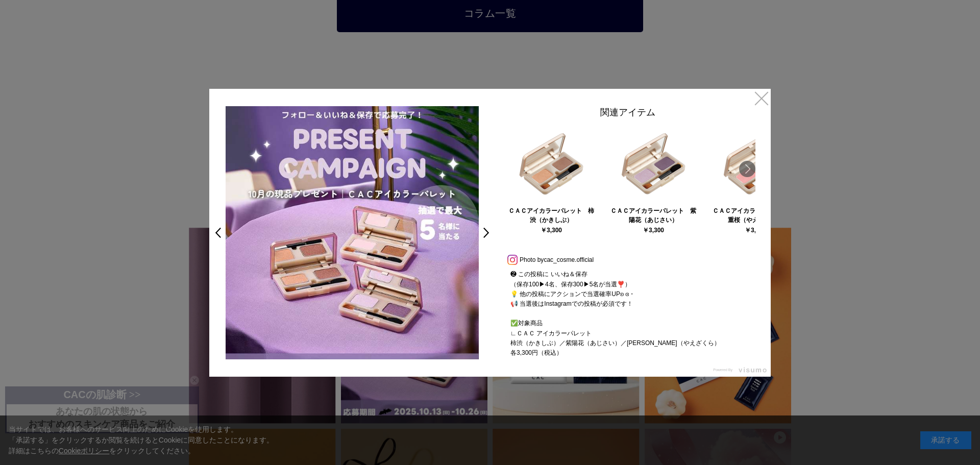 The height and width of the screenshot is (465, 980). I want to click on div: 関連アイテム, so click(628, 115).